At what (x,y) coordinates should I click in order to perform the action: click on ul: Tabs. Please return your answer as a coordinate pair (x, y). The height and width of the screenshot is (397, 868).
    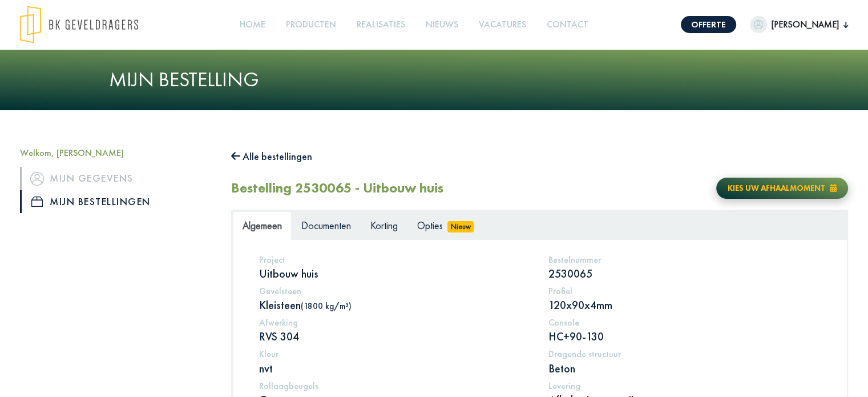
    Looking at the image, I should click on (539, 225).